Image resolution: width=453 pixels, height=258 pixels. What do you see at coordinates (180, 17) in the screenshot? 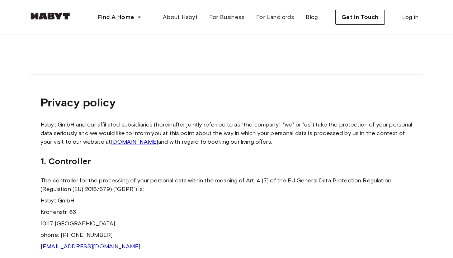
I see `span: About Habyt` at bounding box center [180, 17].